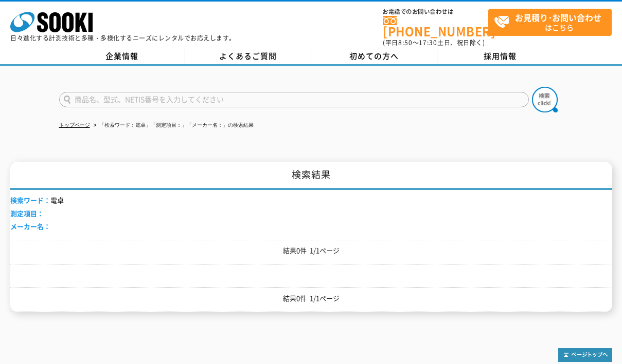  What do you see at coordinates (172, 126) in the screenshot?
I see `li: 「検索ワード：電卓」「測定項目：」「メーカー名：」の検索結果` at bounding box center [172, 126].